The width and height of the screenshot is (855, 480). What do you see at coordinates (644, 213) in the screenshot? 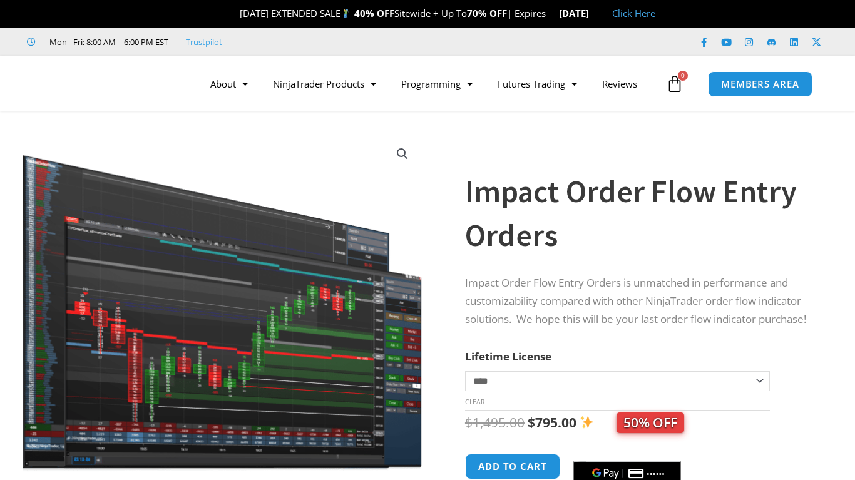
I see `h1: Impact Order Flow Entry Orders` at bounding box center [644, 213].